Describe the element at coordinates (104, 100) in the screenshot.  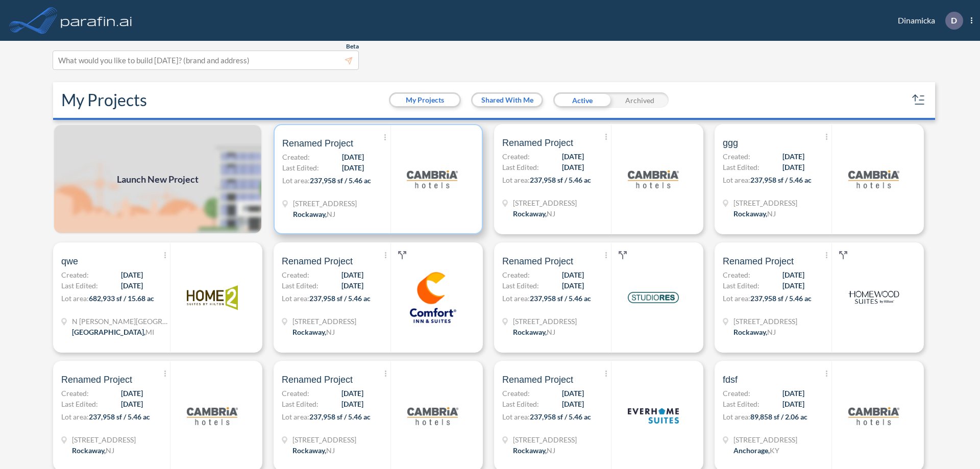
I see `h2: My Projects` at that location.